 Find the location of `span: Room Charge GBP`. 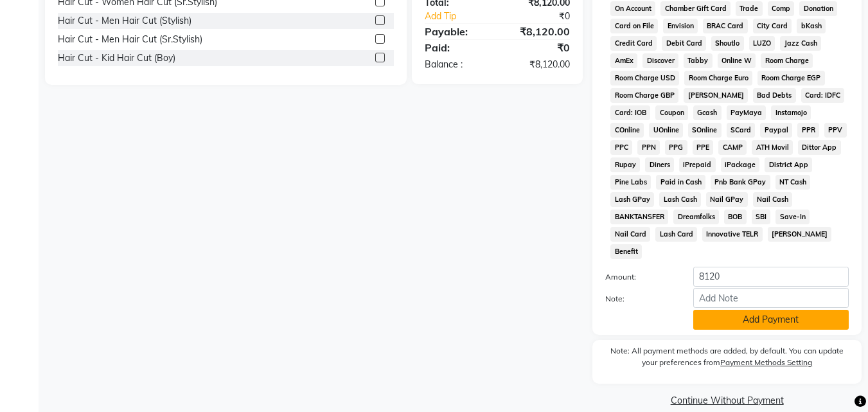

span: Room Charge GBP is located at coordinates (645, 95).